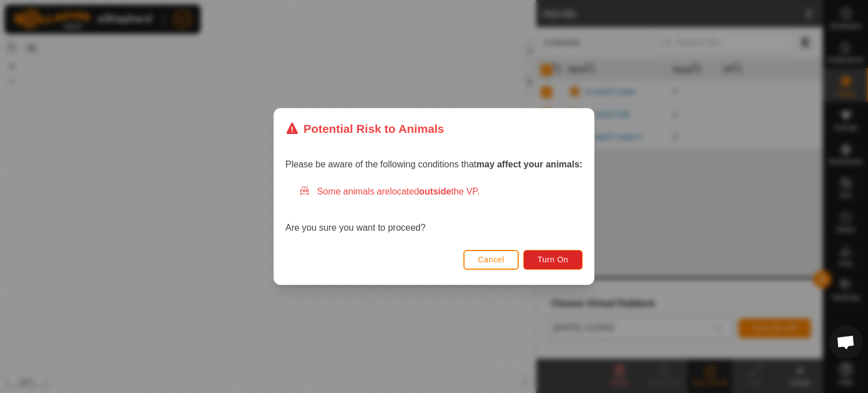 The image size is (868, 393). Describe the element at coordinates (553, 260) in the screenshot. I see `span: Turn On` at that location.